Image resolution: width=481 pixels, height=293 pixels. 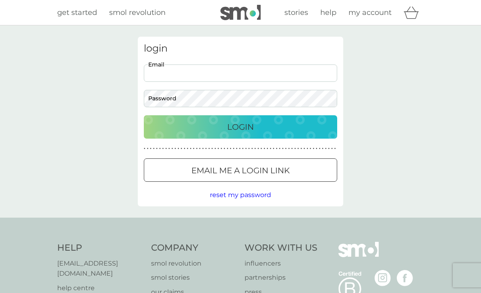 What do you see at coordinates (296, 12) in the screenshot?
I see `span: stories` at bounding box center [296, 12].